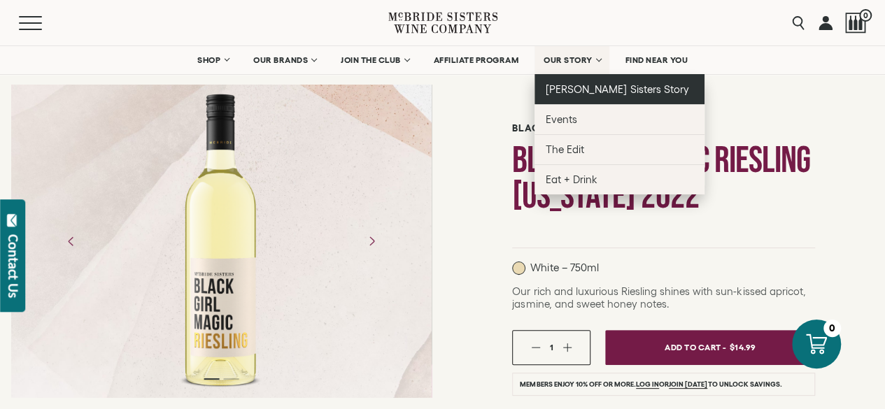  Describe the element at coordinates (44, 23) in the screenshot. I see `button: Mobile Menu Trigger` at that location.